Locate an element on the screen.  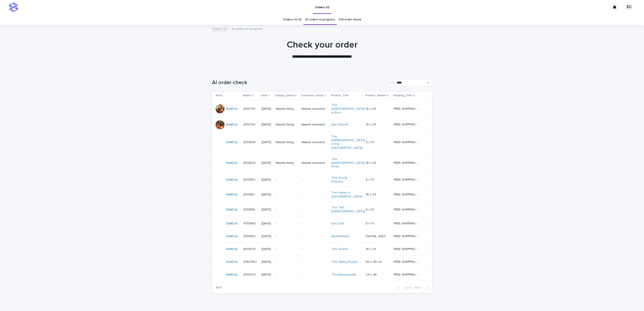
p: #313829 is located at coordinates (250, 162).